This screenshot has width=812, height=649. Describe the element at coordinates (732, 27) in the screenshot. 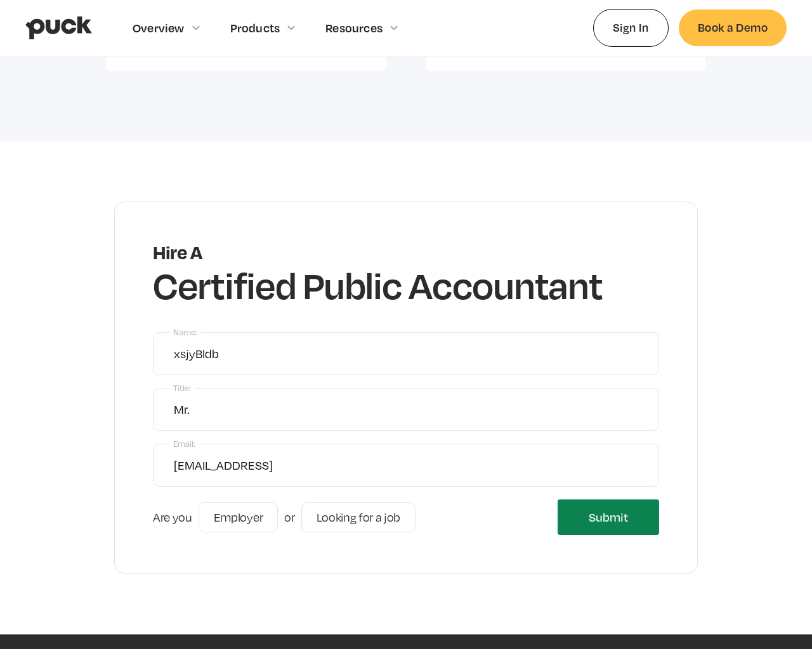

I see `a: Book a Demo` at that location.